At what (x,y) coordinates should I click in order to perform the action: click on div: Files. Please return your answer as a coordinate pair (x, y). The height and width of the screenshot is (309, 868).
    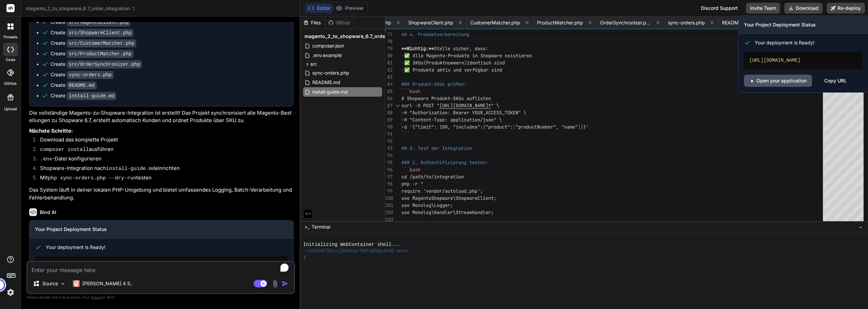
    Looking at the image, I should click on (313, 23).